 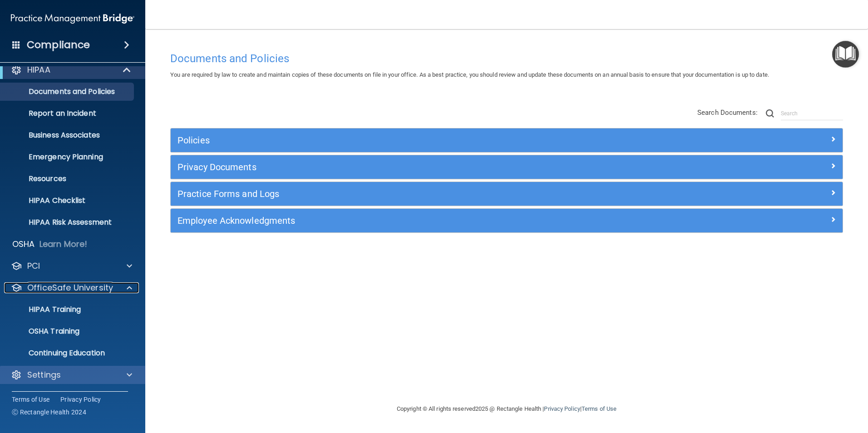 What do you see at coordinates (71, 266) in the screenshot?
I see `a: PCI` at bounding box center [71, 266].